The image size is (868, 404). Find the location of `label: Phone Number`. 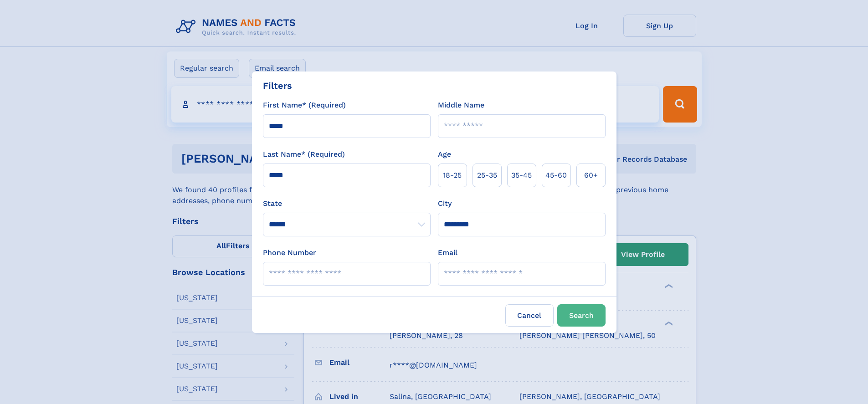

label: Phone Number is located at coordinates (289, 253).